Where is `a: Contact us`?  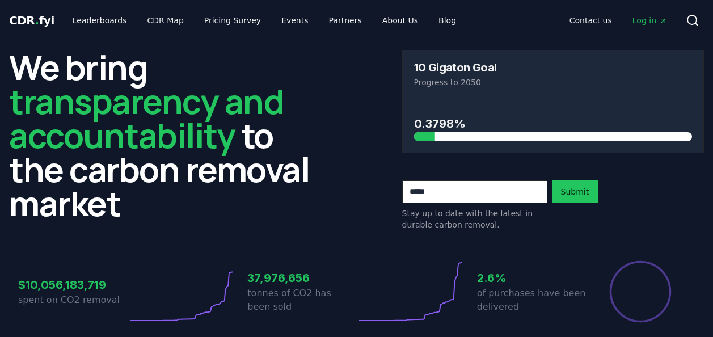 a: Contact us is located at coordinates (591, 20).